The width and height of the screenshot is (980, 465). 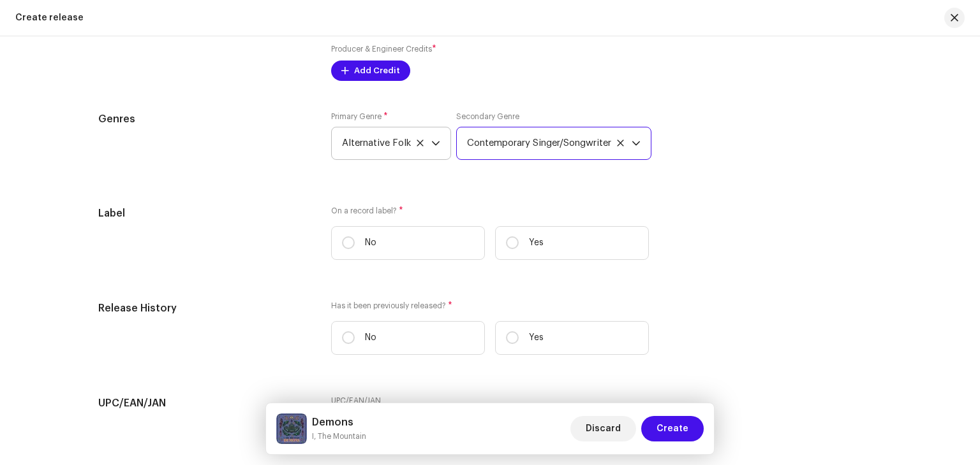 I want to click on span: Alternative Folk, so click(x=386, y=144).